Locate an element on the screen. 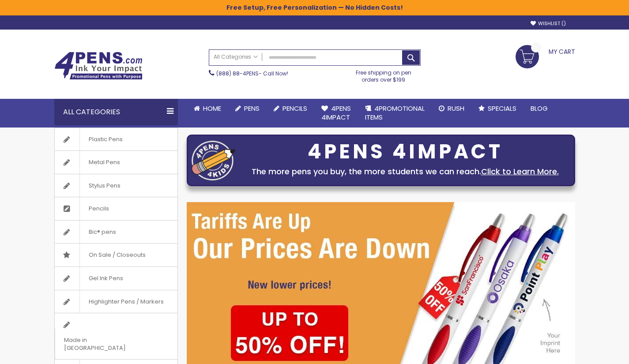 Image resolution: width=629 pixels, height=364 pixels. span: Blog is located at coordinates (539, 108).